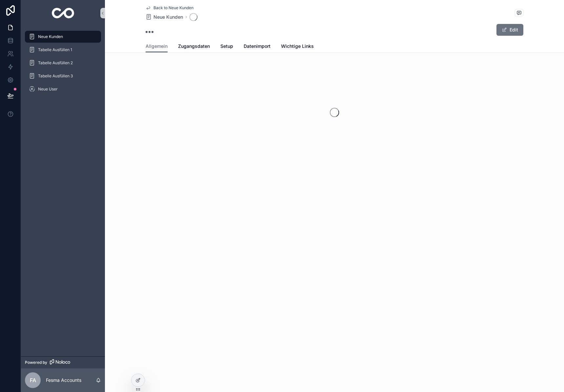 The height and width of the screenshot is (392, 564). I want to click on span: Allgemein, so click(156, 46).